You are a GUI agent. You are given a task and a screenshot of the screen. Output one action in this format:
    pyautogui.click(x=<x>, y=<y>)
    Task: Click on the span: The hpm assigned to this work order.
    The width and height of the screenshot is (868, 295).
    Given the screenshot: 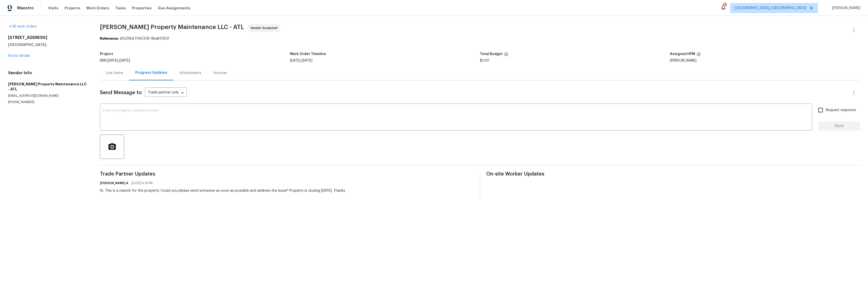 What is the action you would take?
    pyautogui.click(x=699, y=55)
    